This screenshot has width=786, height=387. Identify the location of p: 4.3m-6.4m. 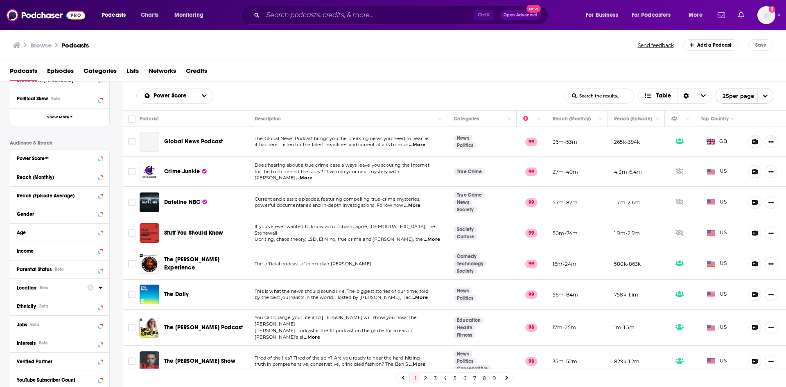
(628, 172).